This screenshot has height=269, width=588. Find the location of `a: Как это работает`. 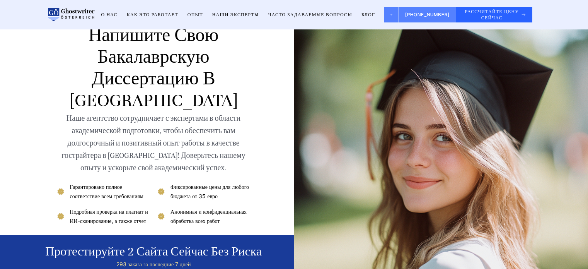

a: Как это работает is located at coordinates (152, 14).